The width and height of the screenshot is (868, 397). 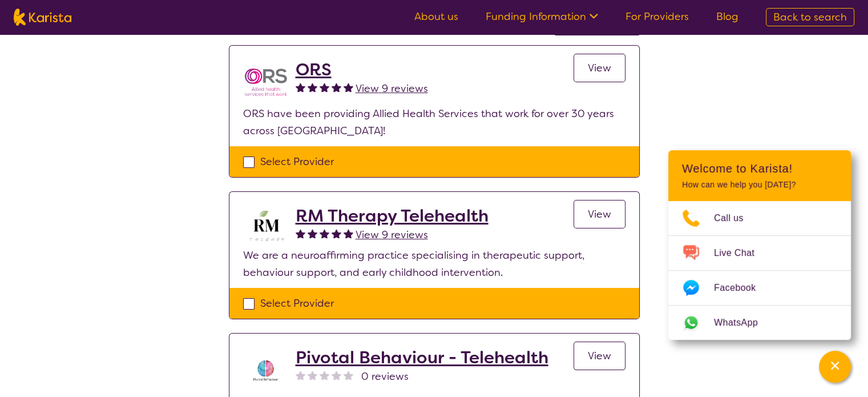 What do you see at coordinates (657, 17) in the screenshot?
I see `a: For Providers` at bounding box center [657, 17].